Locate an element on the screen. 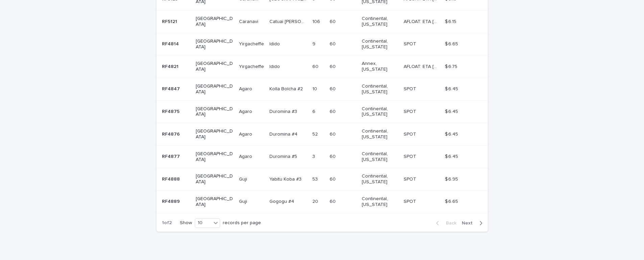  span: Back is located at coordinates (449, 223).